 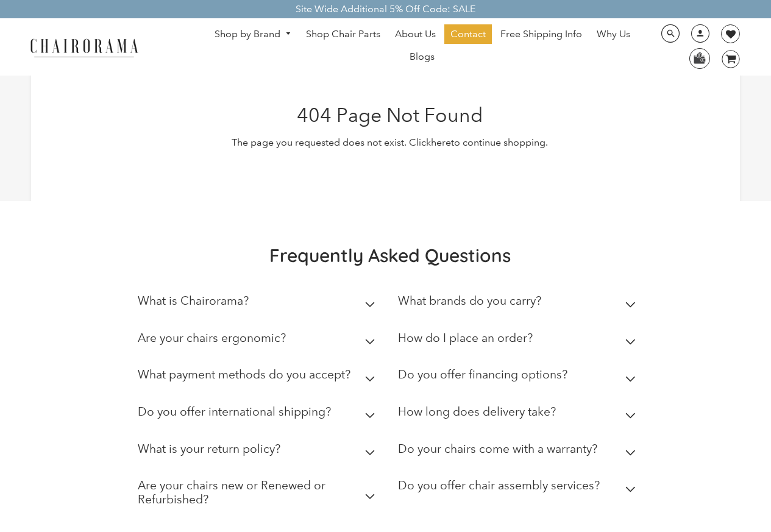 What do you see at coordinates (343, 34) in the screenshot?
I see `a: Shop Chair Parts` at bounding box center [343, 34].